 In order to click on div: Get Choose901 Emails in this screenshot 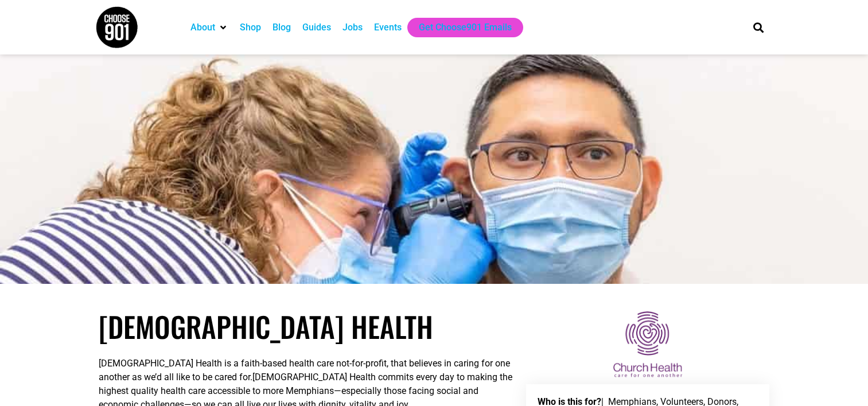, I will do `click(465, 27)`.